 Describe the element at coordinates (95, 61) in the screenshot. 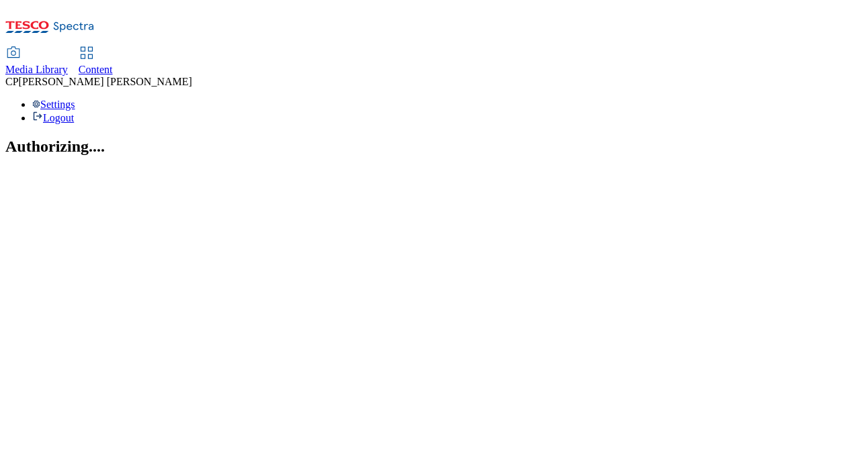

I see `a: Content` at that location.